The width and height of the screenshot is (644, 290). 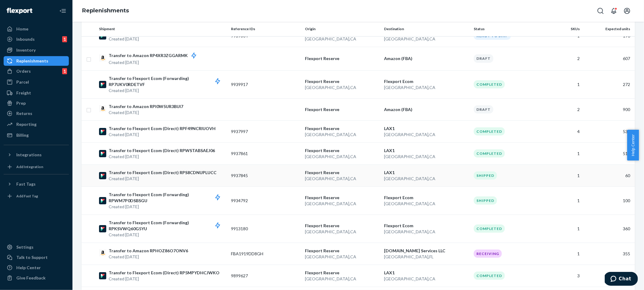 I want to click on div: Parcel, so click(x=22, y=82).